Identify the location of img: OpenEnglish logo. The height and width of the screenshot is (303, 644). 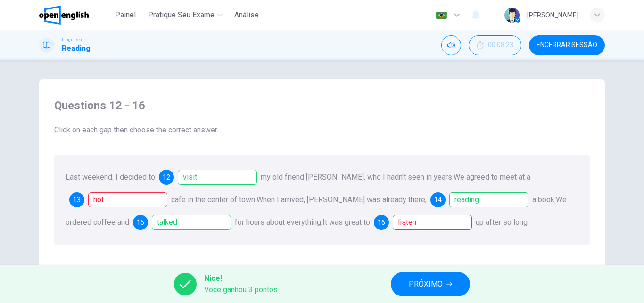
(64, 15).